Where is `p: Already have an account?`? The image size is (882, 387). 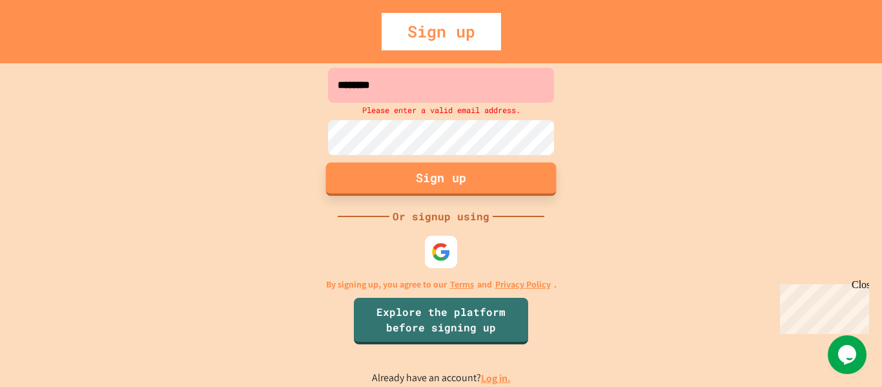 p: Already have an account? is located at coordinates (441, 378).